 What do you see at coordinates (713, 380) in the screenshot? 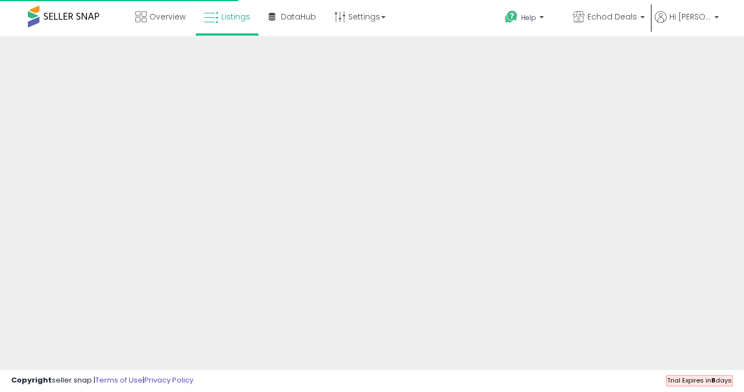
I see `b: 8` at bounding box center [713, 380].